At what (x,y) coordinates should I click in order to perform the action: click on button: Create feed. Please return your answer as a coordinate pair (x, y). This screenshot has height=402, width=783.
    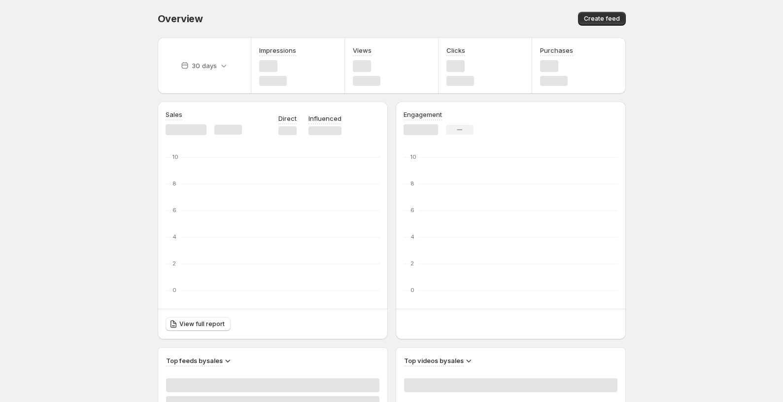
    Looking at the image, I should click on (602, 19).